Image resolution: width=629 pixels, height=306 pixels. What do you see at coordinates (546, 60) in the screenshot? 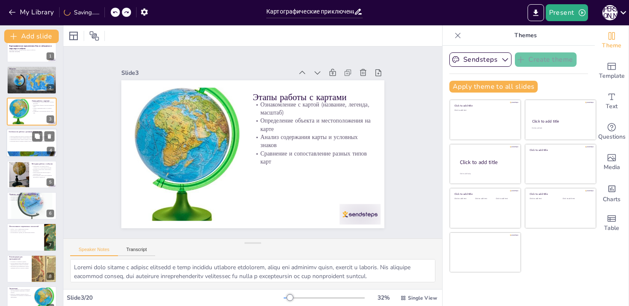
I see `button: Create theme` at bounding box center [546, 60].